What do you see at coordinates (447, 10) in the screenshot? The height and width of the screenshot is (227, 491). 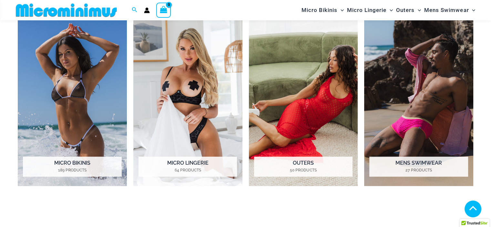 I see `span: Mens Swimwear` at bounding box center [447, 10].